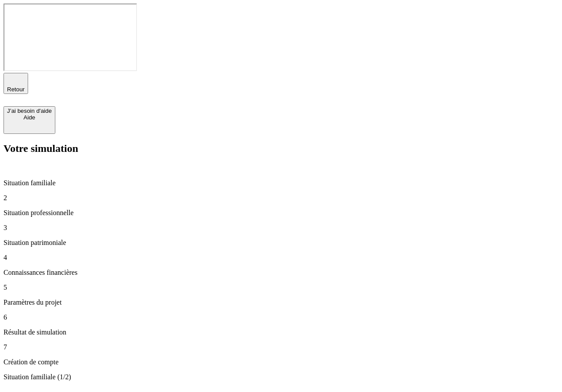  What do you see at coordinates (281, 362) in the screenshot?
I see `p: Création de compte` at bounding box center [281, 362].